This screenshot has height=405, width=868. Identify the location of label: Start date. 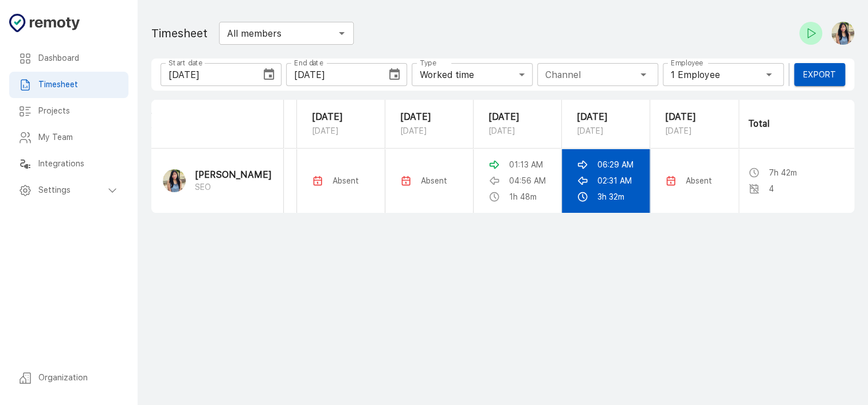
(185, 63).